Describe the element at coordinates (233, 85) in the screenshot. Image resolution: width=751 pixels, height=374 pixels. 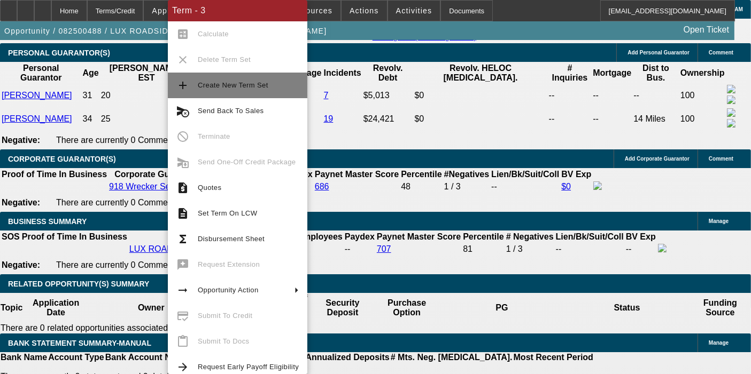
I see `span: Create New Term Set` at that location.